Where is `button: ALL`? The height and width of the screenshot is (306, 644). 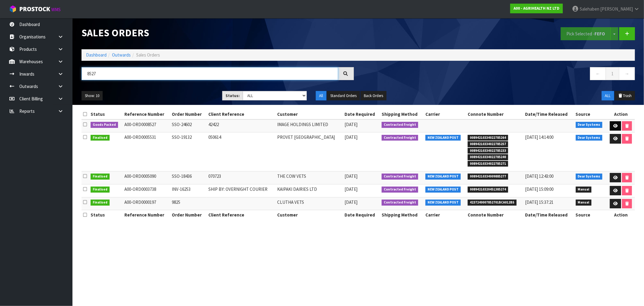
button: ALL is located at coordinates (608, 96).